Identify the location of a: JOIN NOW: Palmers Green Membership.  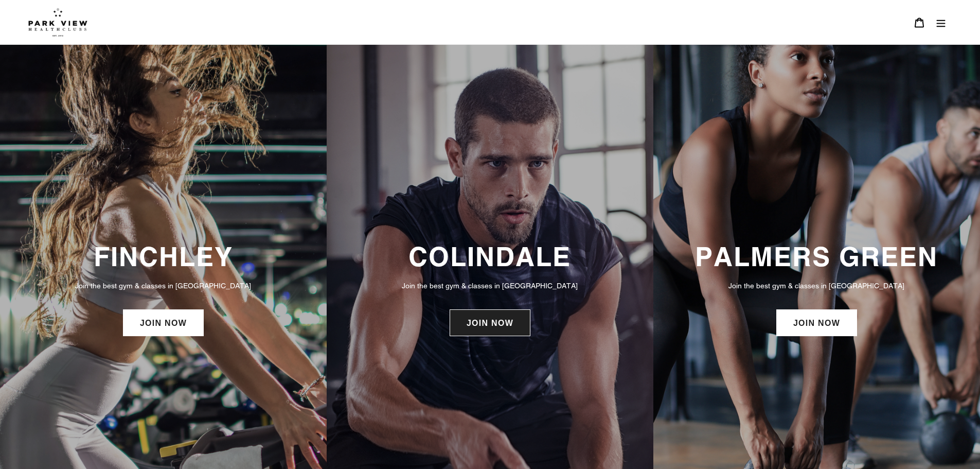
(816, 323).